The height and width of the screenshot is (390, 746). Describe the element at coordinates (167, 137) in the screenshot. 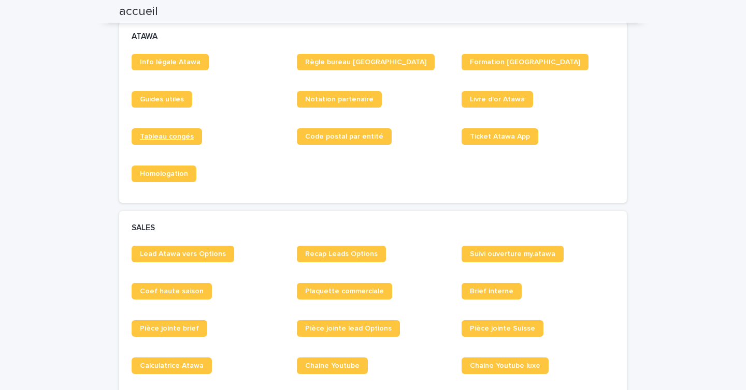

I see `span: Tableau congés` at that location.